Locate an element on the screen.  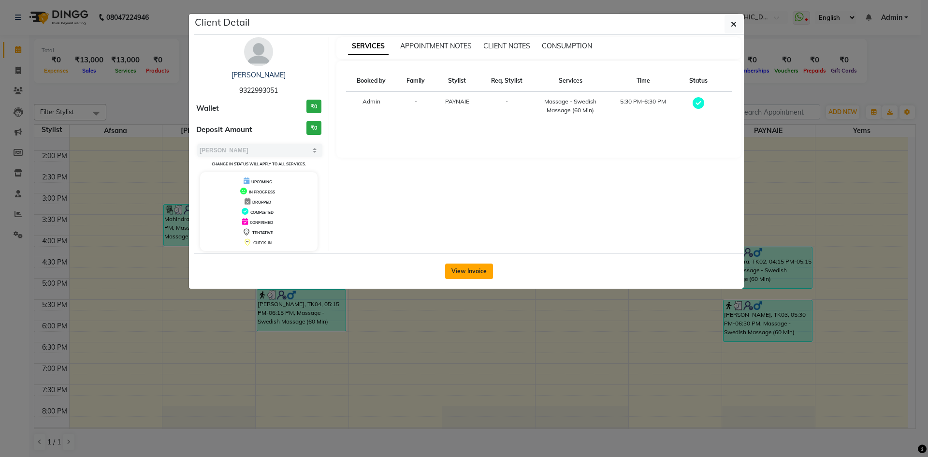
span: DROPPED is located at coordinates (262, 202).